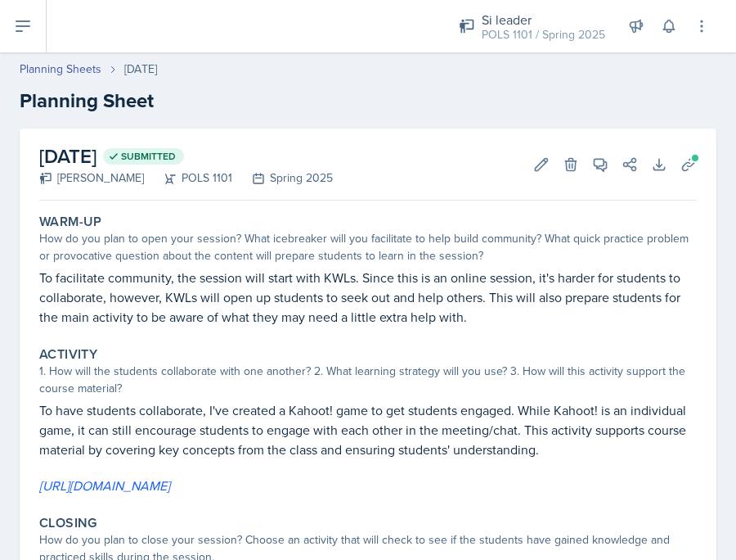  I want to click on div: POLS 1101 / Spring 2025, so click(544, 35).